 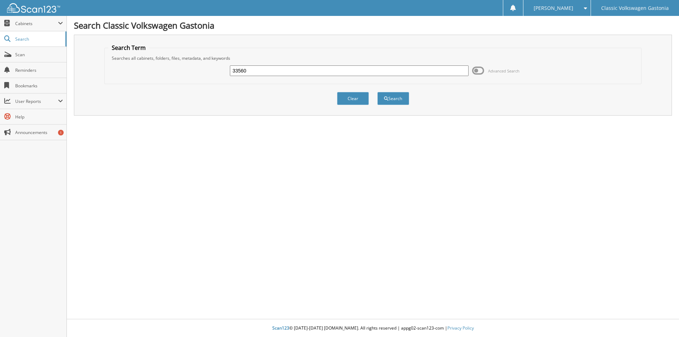 What do you see at coordinates (129, 48) in the screenshot?
I see `legend: Search Term` at bounding box center [129, 48].